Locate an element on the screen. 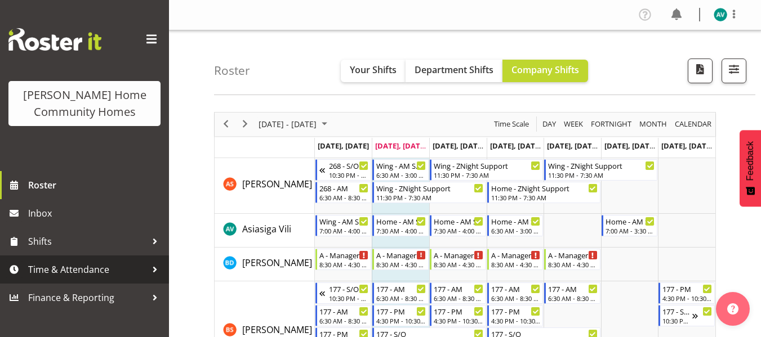 The image size is (761, 337). div: Barbara Dunlop"s event - A - Manager Begin From Monday, October 6, 2025 at 8:30:00 AM GMT+13:00 E... is located at coordinates (344, 260).